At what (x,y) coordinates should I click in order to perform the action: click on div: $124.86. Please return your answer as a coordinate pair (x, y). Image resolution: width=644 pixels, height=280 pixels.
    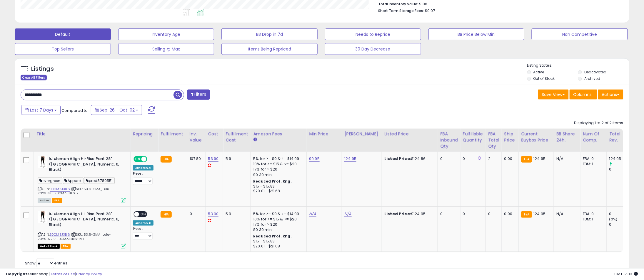
    Looking at the image, I should click on (409, 159).